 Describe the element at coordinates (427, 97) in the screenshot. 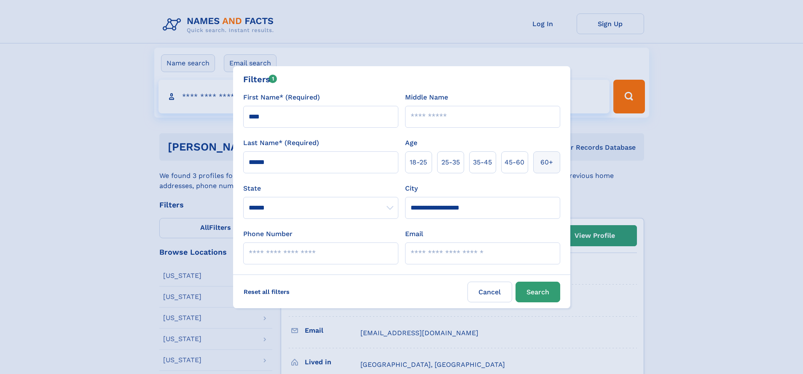

I see `label: Middle Name` at that location.